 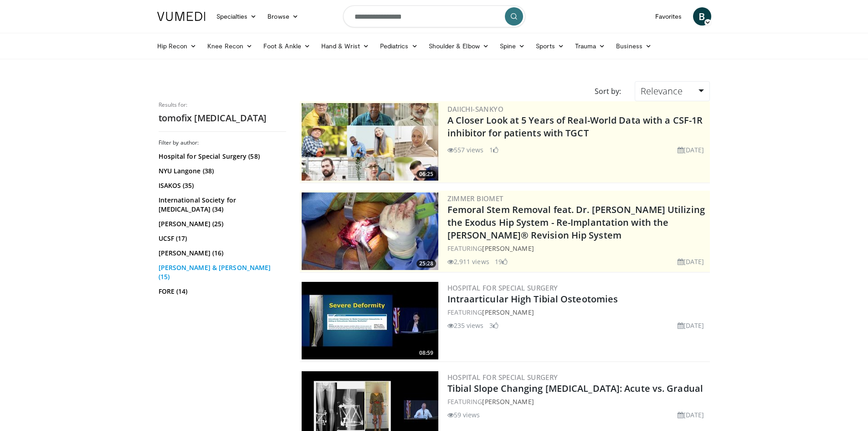 I want to click on li: 1, so click(x=494, y=149).